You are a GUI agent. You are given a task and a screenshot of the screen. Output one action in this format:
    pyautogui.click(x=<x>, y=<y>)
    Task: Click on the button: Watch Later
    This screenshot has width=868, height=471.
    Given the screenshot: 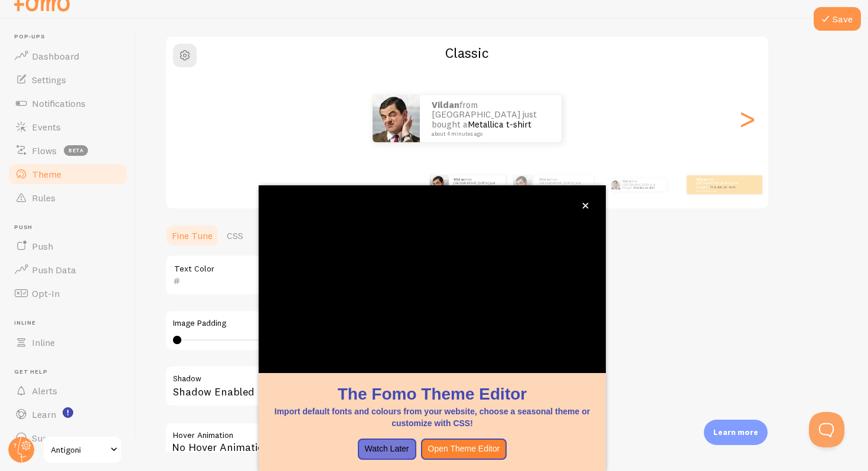 What is the action you would take?
    pyautogui.click(x=387, y=449)
    